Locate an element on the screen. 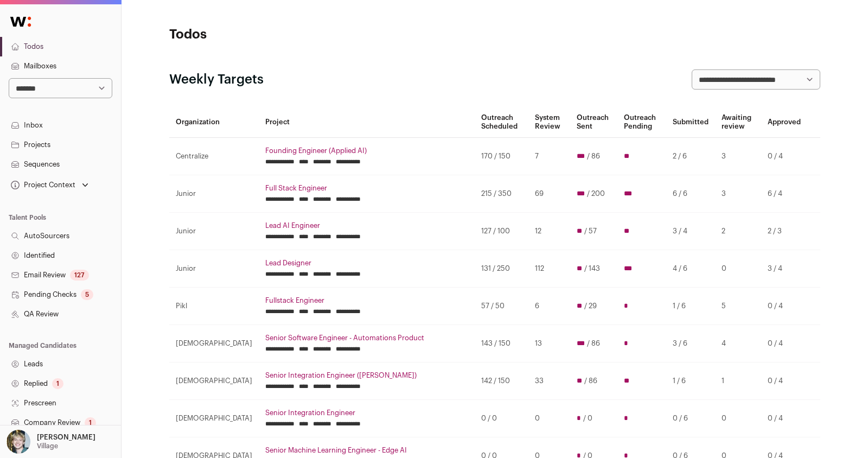 Image resolution: width=868 pixels, height=458 pixels. div: 127 is located at coordinates (79, 275).